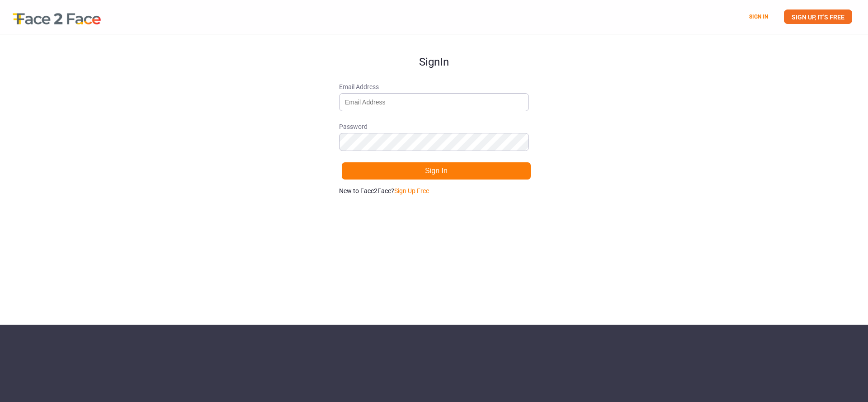  What do you see at coordinates (411, 191) in the screenshot?
I see `a: Sign Up Free` at bounding box center [411, 191].